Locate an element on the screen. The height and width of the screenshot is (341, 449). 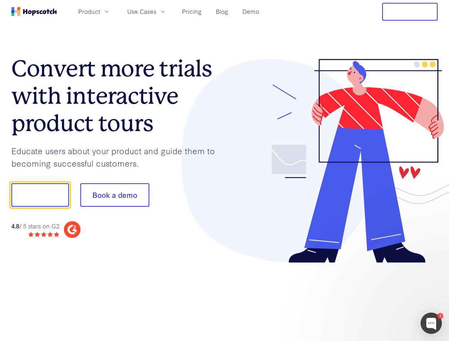
button: Book a demo is located at coordinates (115, 195).